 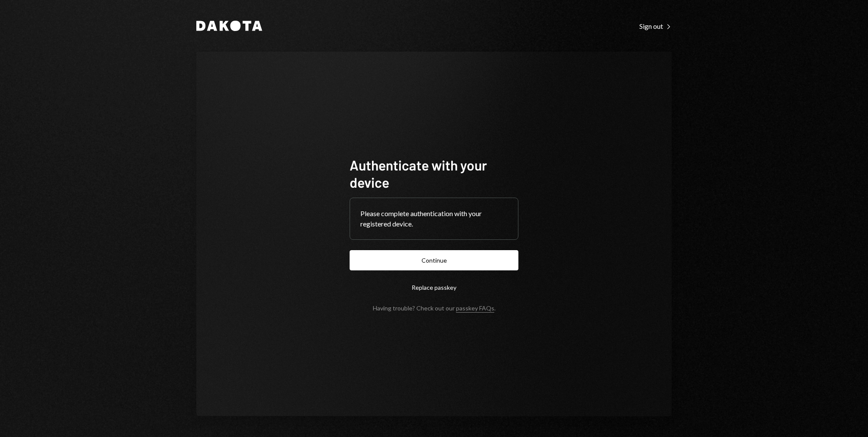 I want to click on button: Replace passkey, so click(x=434, y=287).